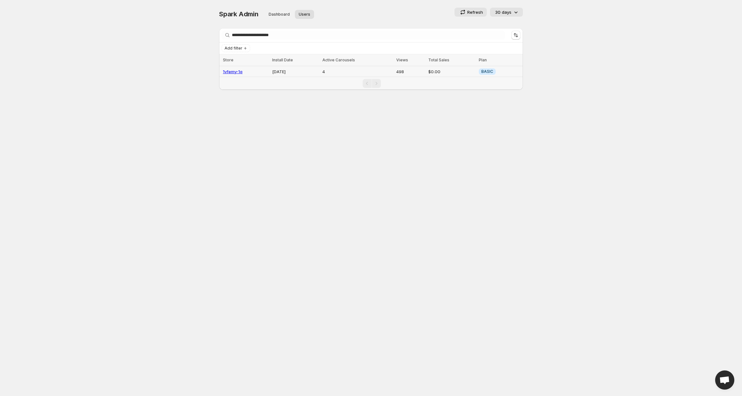 The image size is (742, 396). I want to click on span: Install Date, so click(282, 60).